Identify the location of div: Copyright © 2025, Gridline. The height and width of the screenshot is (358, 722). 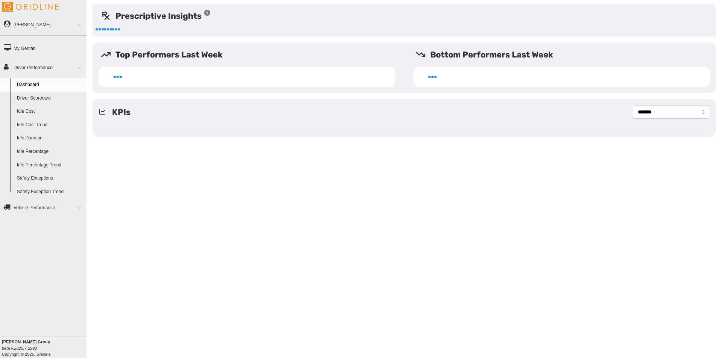
(44, 348).